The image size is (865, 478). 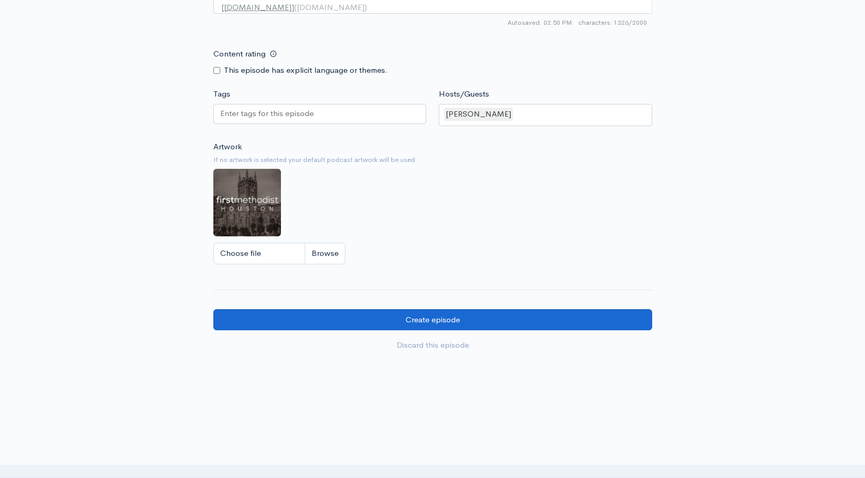 What do you see at coordinates (613, 23) in the screenshot?
I see `span: 1326/2000` at bounding box center [613, 23].